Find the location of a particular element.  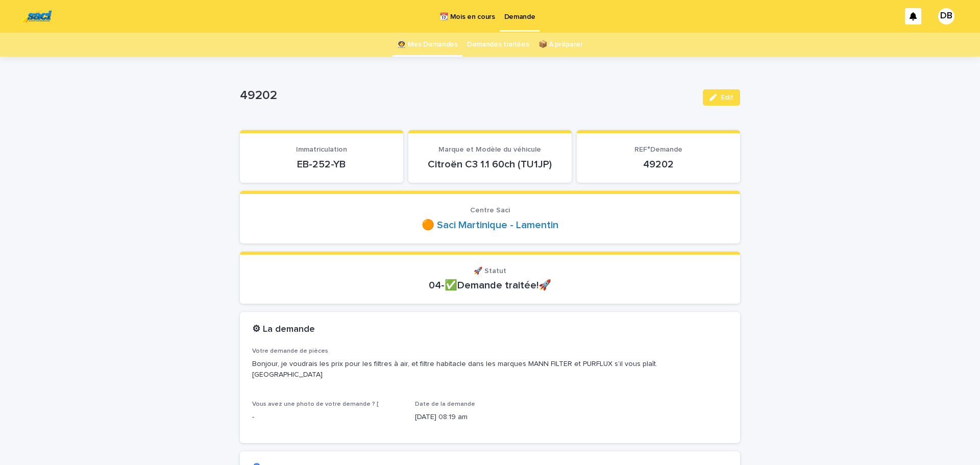

a: Demandes traitées is located at coordinates (498, 44).